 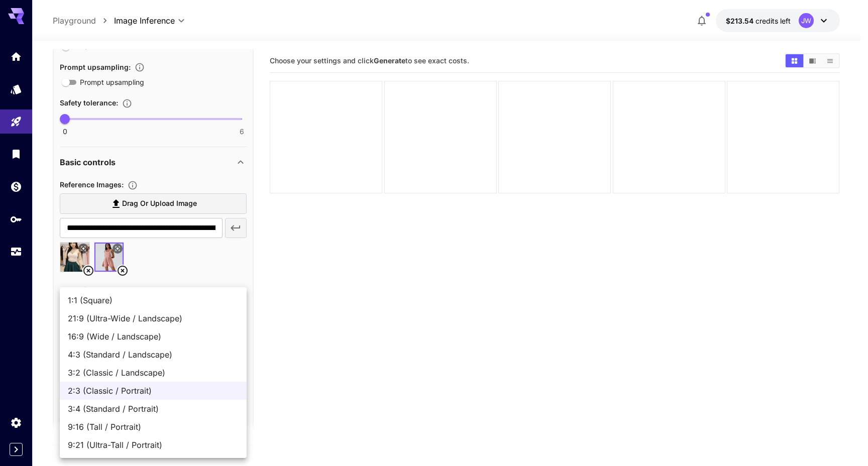 What do you see at coordinates (153, 318) in the screenshot?
I see `span: 21:9 (Ultra-Wide / Landscape)` at bounding box center [153, 318].